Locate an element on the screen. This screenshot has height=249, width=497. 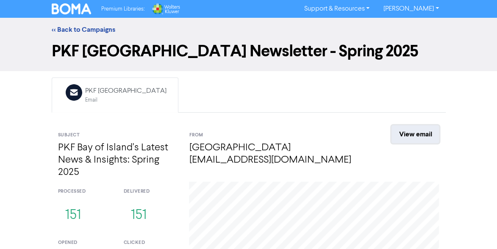
div: delivered is located at coordinates (150, 192).